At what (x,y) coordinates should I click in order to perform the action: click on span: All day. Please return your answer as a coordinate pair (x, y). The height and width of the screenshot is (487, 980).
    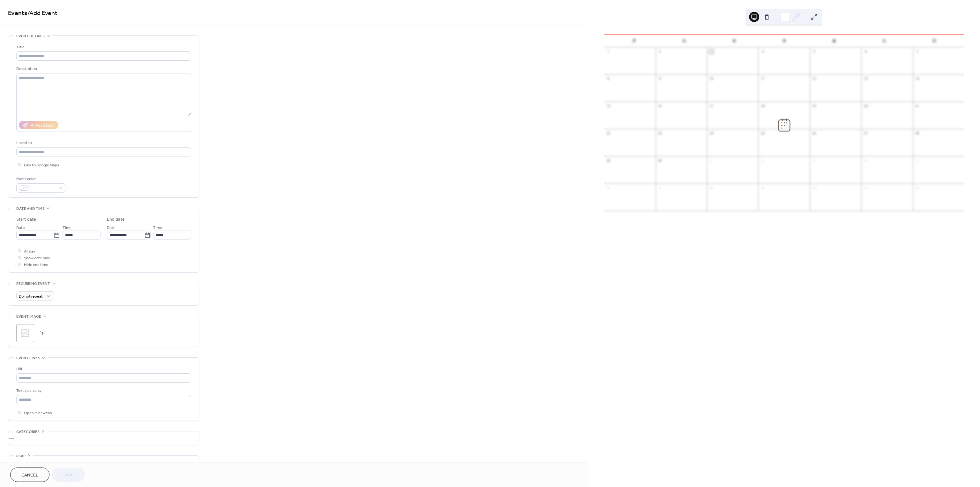
    Looking at the image, I should click on (29, 251).